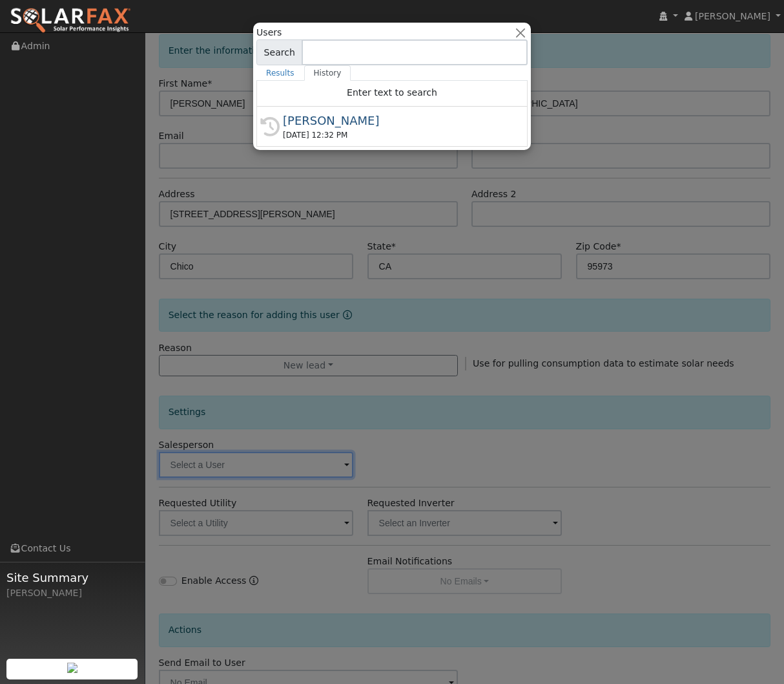 This screenshot has height=684, width=784. I want to click on img: SolarFax, so click(70, 20).